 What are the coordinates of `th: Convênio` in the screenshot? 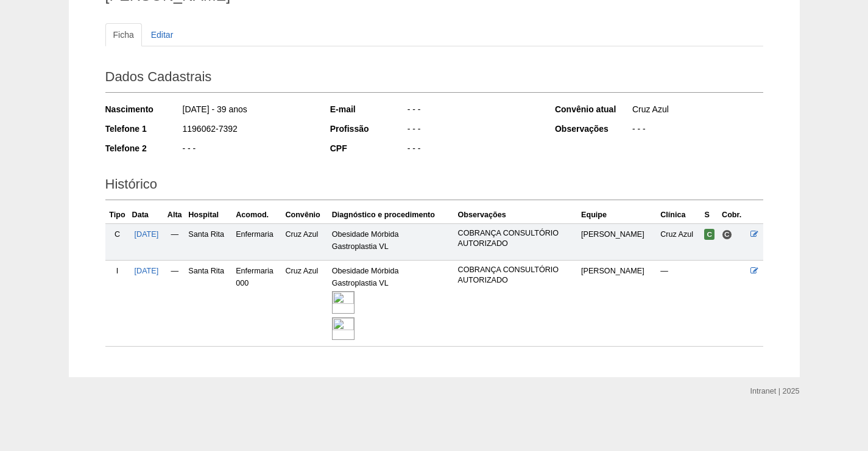 It's located at (306, 215).